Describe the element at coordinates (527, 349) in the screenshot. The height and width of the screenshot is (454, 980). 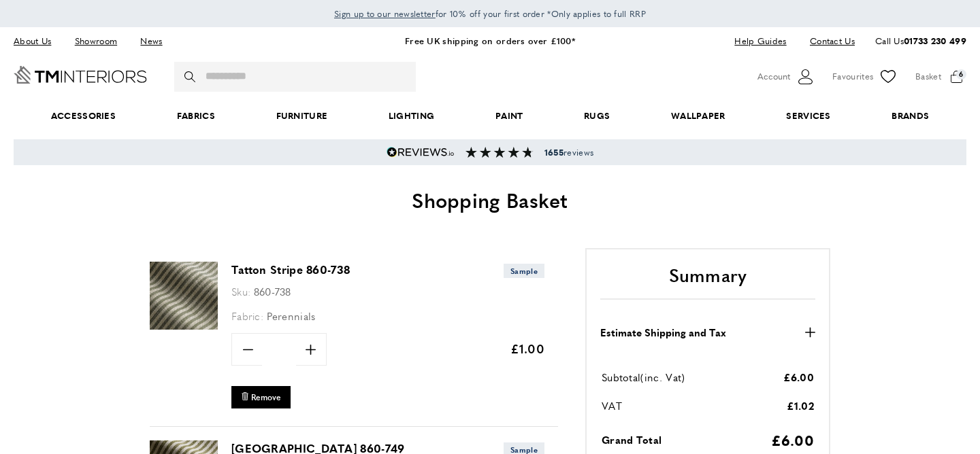
I see `span: £1.00` at that location.